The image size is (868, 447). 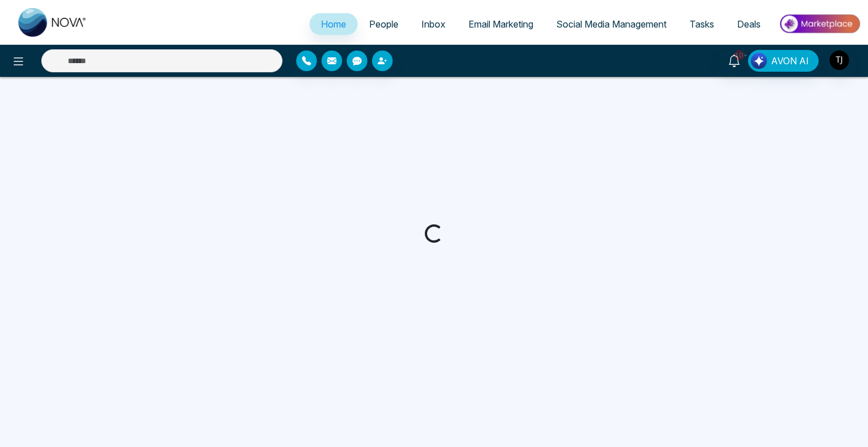 I want to click on span: Home, so click(x=333, y=24).